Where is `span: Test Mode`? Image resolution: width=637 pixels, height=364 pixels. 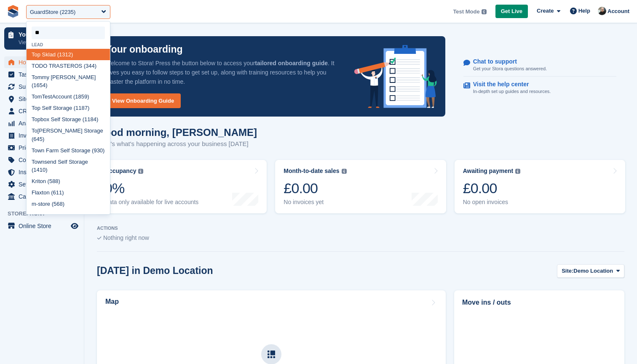
span: Test Mode is located at coordinates (466, 12).